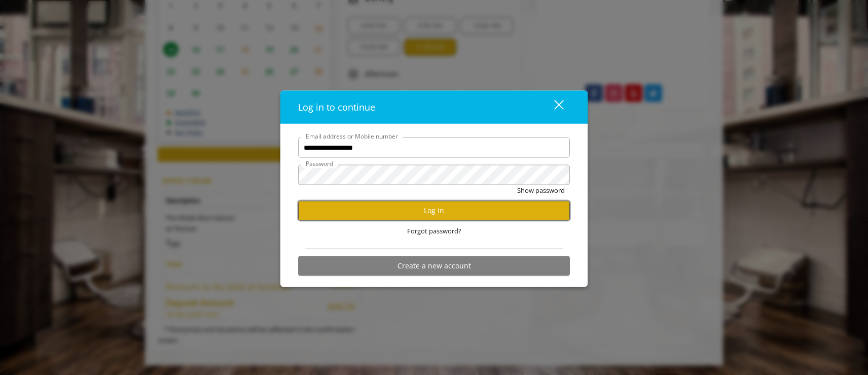 This screenshot has width=868, height=375. I want to click on button: Show password, so click(541, 190).